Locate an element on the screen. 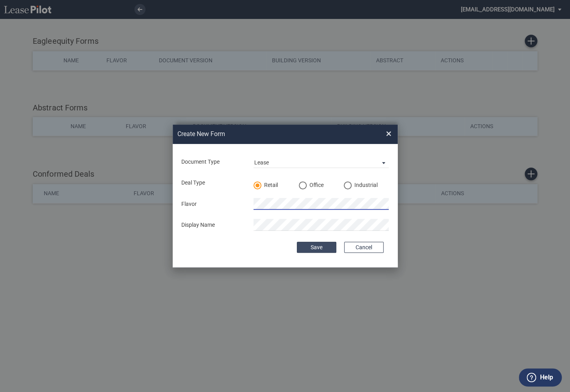 The height and width of the screenshot is (392, 570). div: Lease is located at coordinates (261, 162).